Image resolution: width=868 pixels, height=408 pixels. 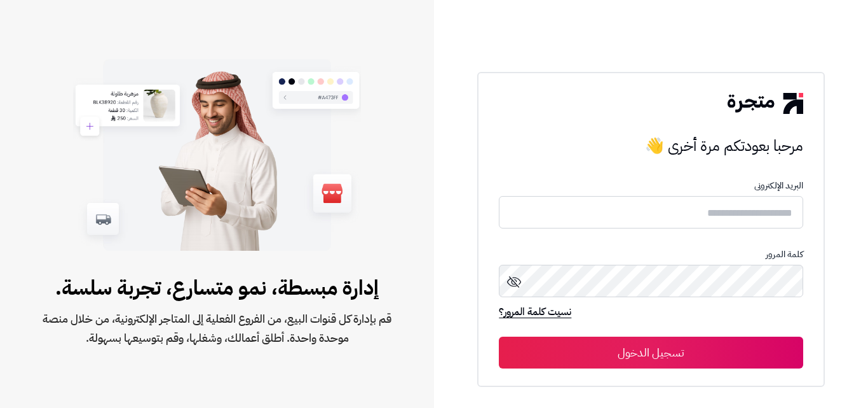 I want to click on h3: مرحبا بعودتكم مرة أخرى 👋, so click(x=651, y=146).